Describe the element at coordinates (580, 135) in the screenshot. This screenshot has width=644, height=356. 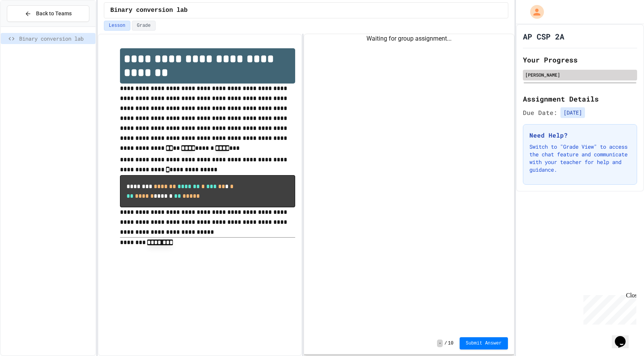
I see `h3: Need Help?` at that location.